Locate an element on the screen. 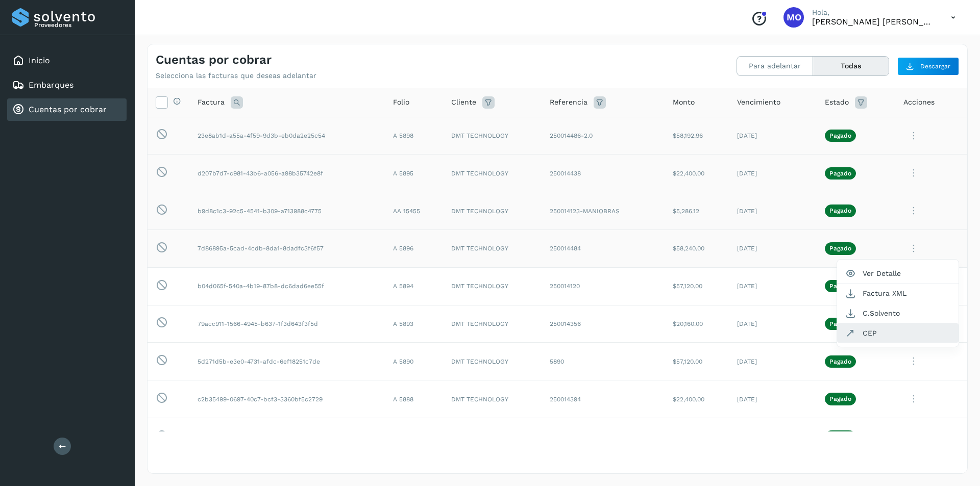 The width and height of the screenshot is (980, 486). button: Factura XML is located at coordinates (898, 293).